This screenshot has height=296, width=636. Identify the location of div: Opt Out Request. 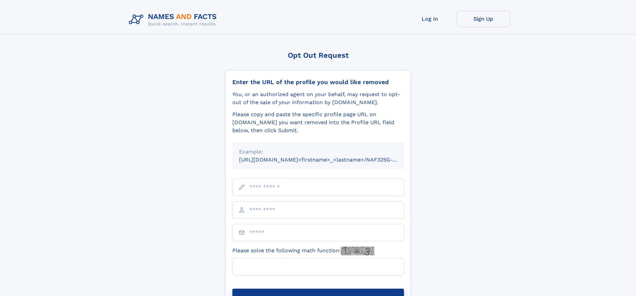
(318, 55).